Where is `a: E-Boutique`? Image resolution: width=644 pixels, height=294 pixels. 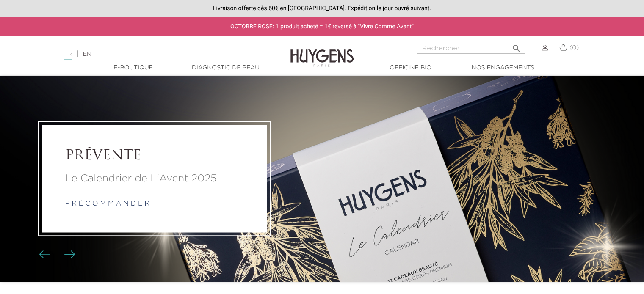
a: E-Boutique is located at coordinates (133, 68).